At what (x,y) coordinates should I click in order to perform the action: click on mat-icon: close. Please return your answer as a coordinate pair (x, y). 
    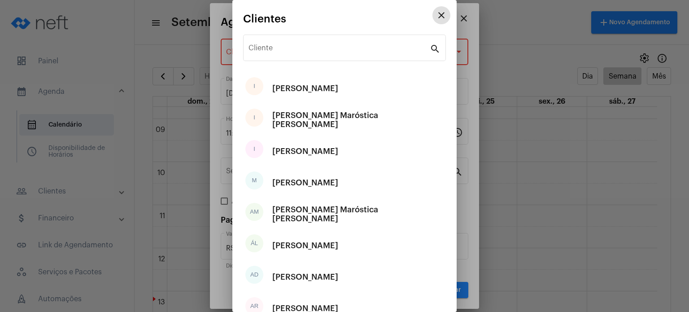
    Looking at the image, I should click on (441, 15).